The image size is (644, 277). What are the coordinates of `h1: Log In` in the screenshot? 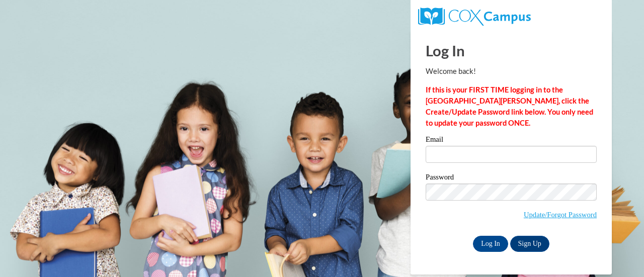 It's located at (511, 50).